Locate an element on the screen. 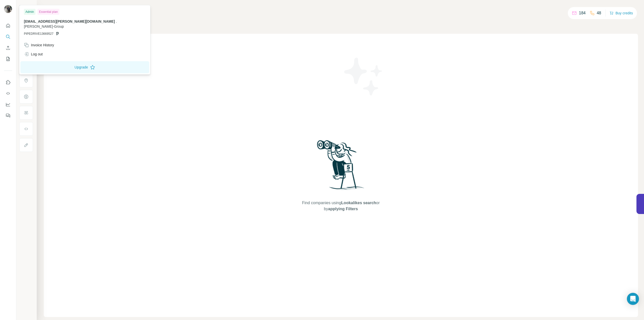  p: 48 is located at coordinates (599, 13).